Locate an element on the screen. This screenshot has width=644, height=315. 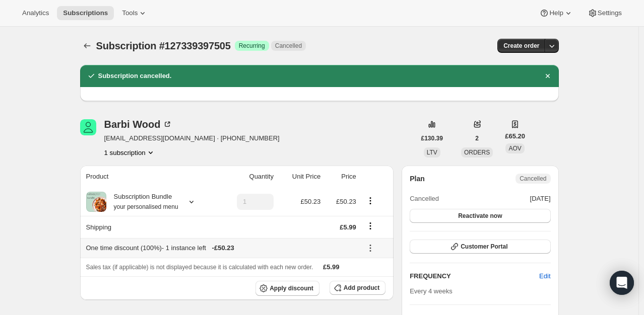
span: 2 is located at coordinates (477, 139).